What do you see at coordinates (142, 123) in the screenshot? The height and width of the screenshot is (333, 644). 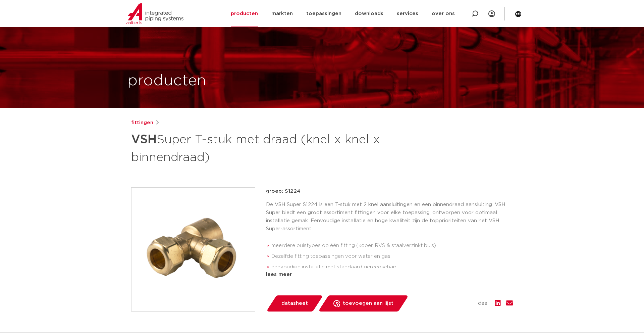 I see `a: fittingen` at bounding box center [142, 123].